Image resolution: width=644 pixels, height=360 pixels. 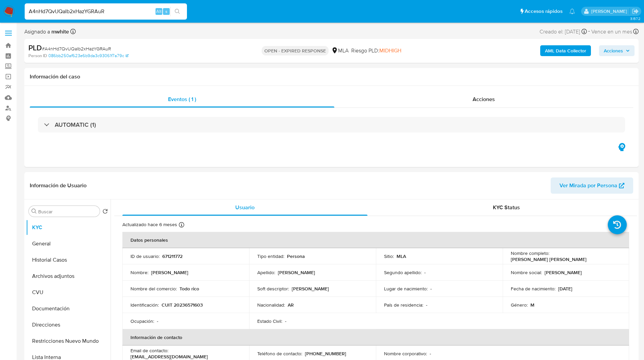 I want to click on p: ID de usuario :, so click(x=145, y=256).